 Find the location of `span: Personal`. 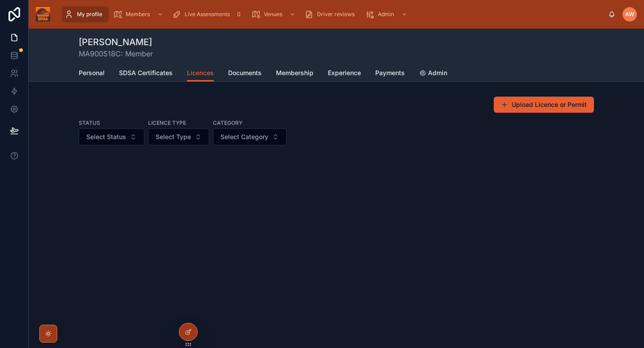

span: Personal is located at coordinates (92, 73).